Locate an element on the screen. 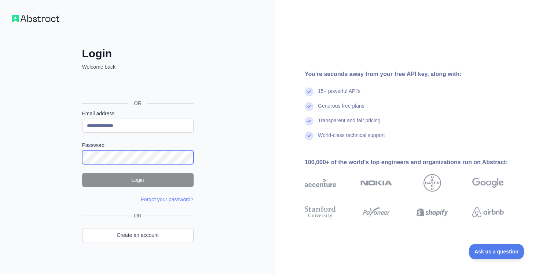  a: Forgot your password? is located at coordinates (167, 199).